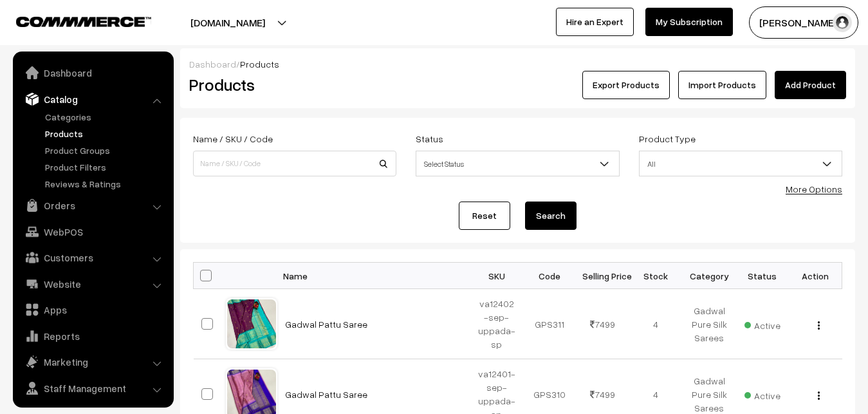  I want to click on th: Stock, so click(655, 275).